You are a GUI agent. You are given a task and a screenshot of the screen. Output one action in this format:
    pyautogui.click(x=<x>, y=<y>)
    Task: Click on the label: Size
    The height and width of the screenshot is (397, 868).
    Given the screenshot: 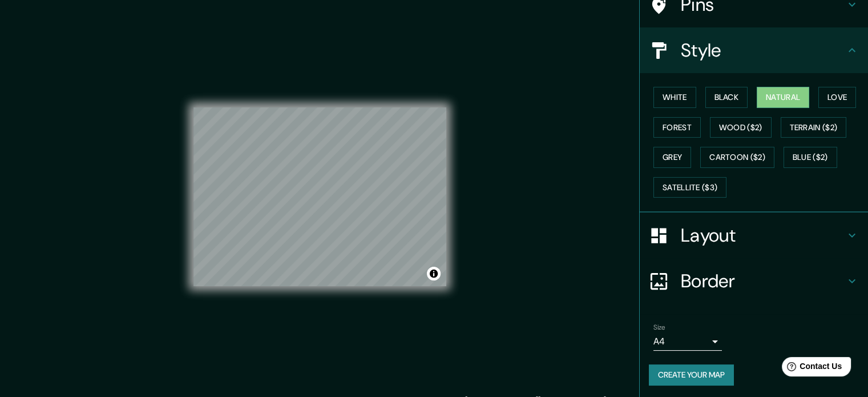 What is the action you would take?
    pyautogui.click(x=659, y=327)
    